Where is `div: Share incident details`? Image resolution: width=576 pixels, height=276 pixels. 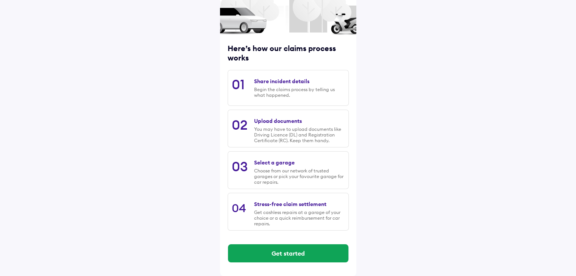 div: Share incident details is located at coordinates (282, 81).